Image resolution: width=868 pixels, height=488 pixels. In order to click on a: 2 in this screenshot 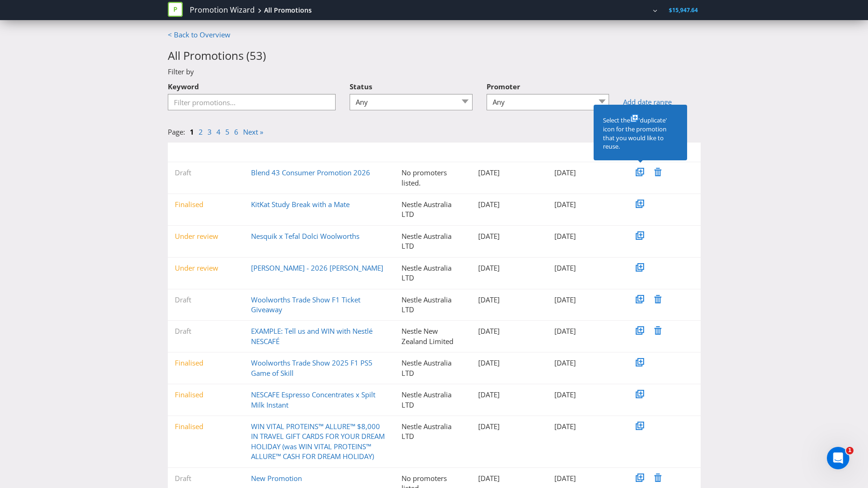, I will do `click(201, 132)`.